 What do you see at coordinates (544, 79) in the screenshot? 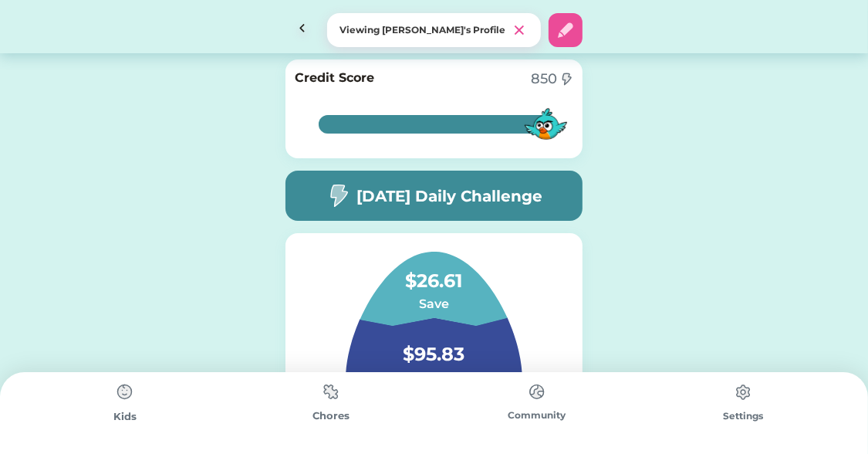
I see `div: 850` at bounding box center [544, 79].